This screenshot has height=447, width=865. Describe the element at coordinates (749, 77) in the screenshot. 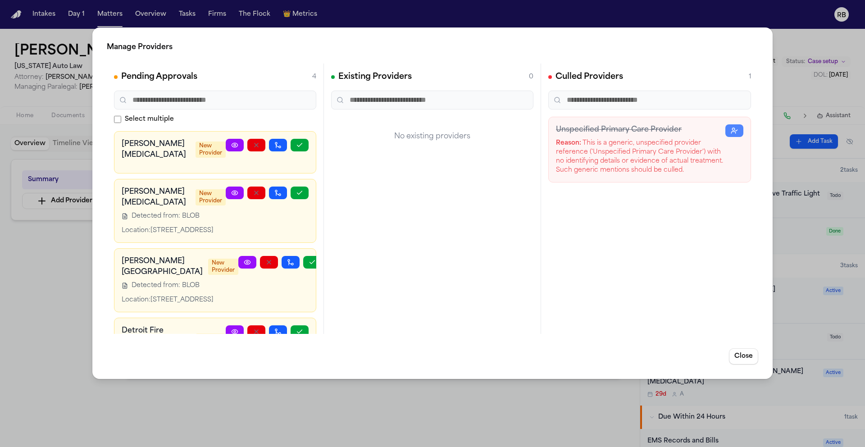

I see `span: 1` at that location.